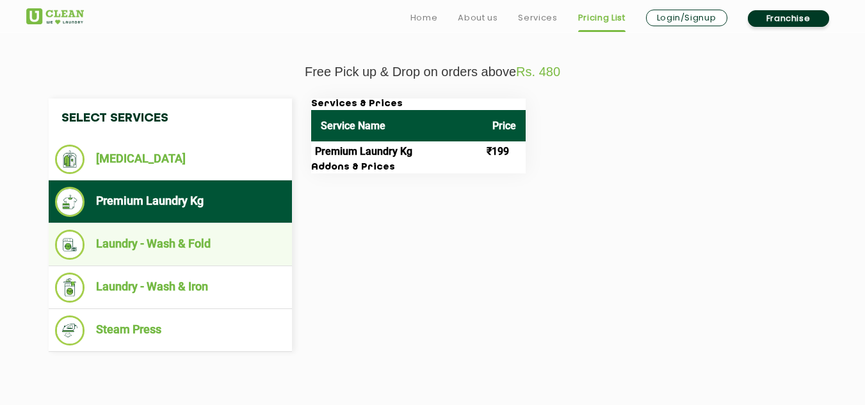  What do you see at coordinates (70, 287) in the screenshot?
I see `img: Laundry - Wash & Iron` at bounding box center [70, 287].